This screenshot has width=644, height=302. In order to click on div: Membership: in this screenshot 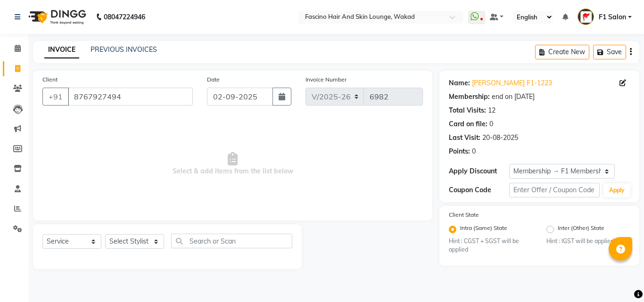, I will do `click(469, 97)`.